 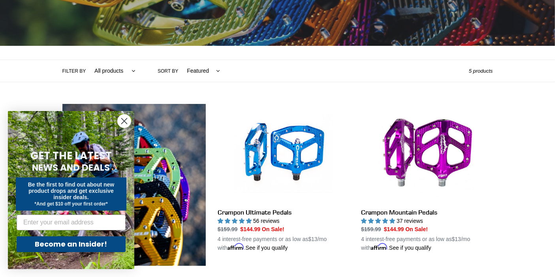 I want to click on span: Be the first to find out about new product drops and get exclusive insider deals., so click(x=71, y=191).